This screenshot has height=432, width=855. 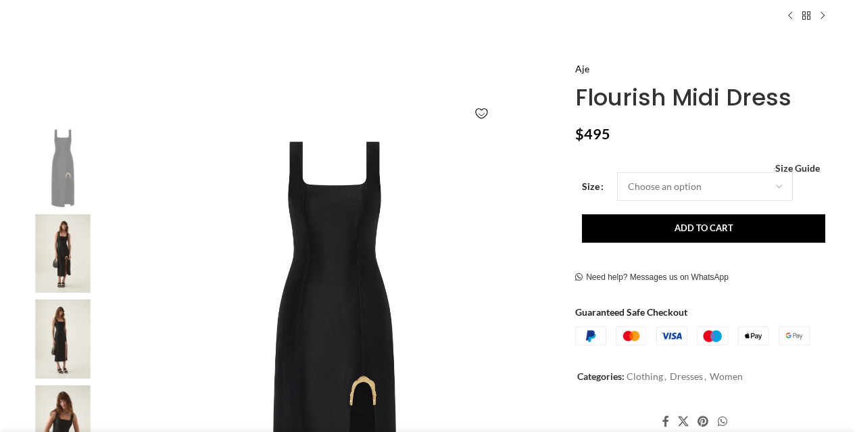 What do you see at coordinates (722, 422) in the screenshot?
I see `a: WhatsApp social link` at bounding box center [722, 422].